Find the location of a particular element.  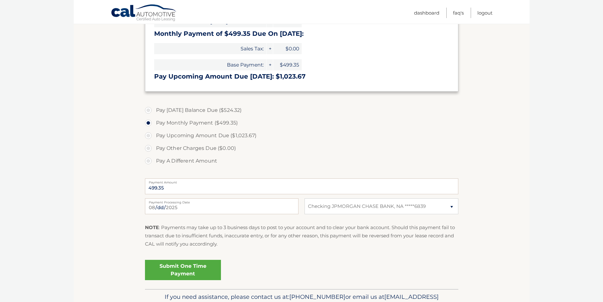

p: : Payments may take up to 3 business days to post to your account and to clear your bank account.... is located at coordinates (302, 235).